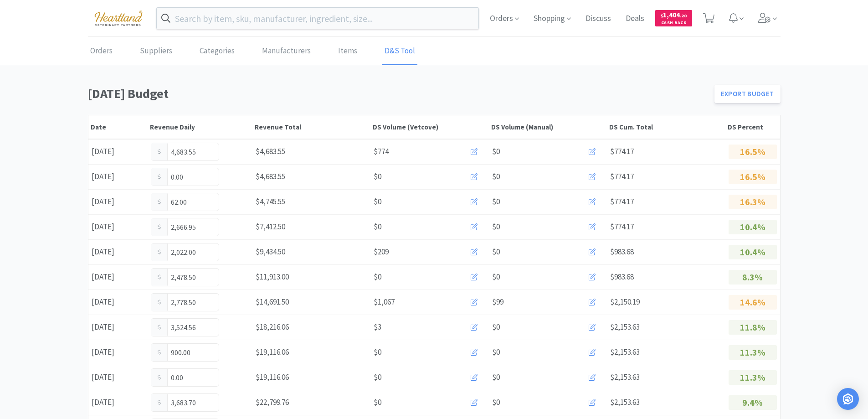  Describe the element at coordinates (271, 226) in the screenshot. I see `span: $7,412.50` at that location.